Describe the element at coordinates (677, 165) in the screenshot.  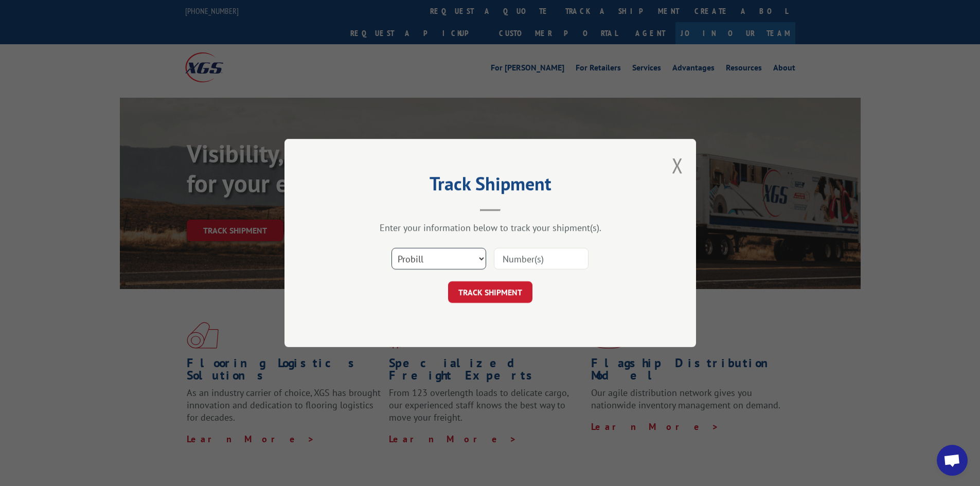
I see `button: Close modal` at that location.